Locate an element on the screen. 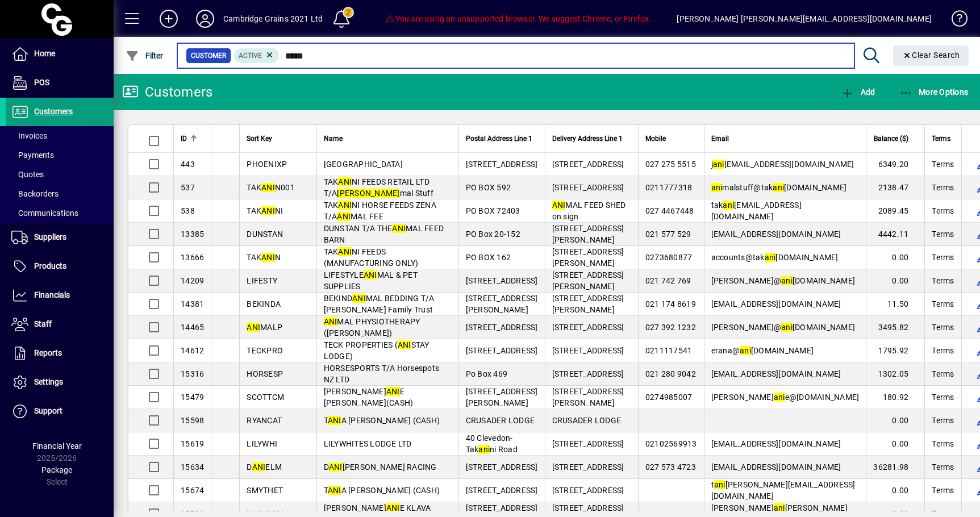  span: PHOENIXP is located at coordinates (266, 164).